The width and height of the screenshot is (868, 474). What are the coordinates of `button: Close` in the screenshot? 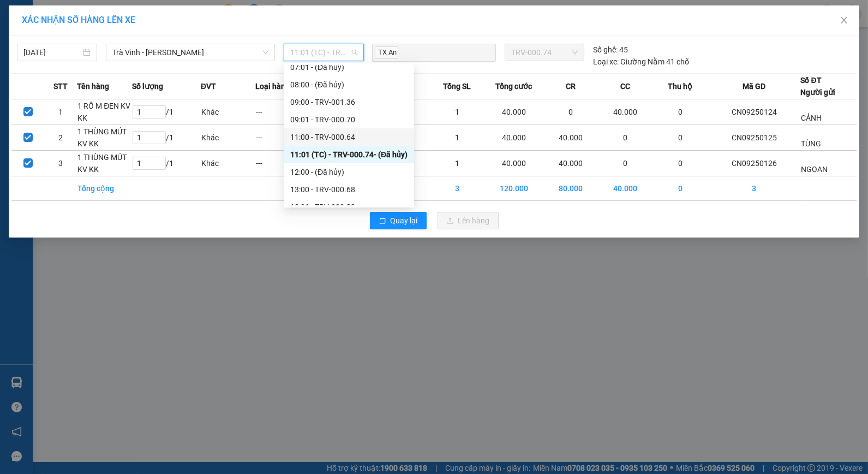 It's located at (844, 21).